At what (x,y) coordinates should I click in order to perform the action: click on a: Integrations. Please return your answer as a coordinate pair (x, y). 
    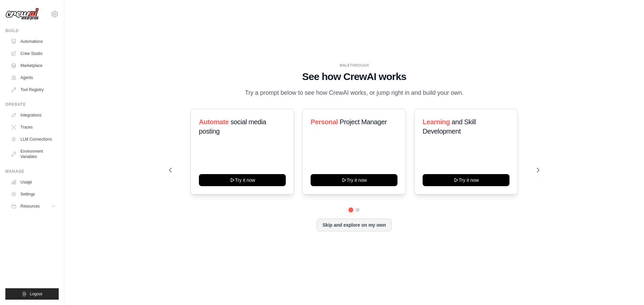
    Looking at the image, I should click on (33, 115).